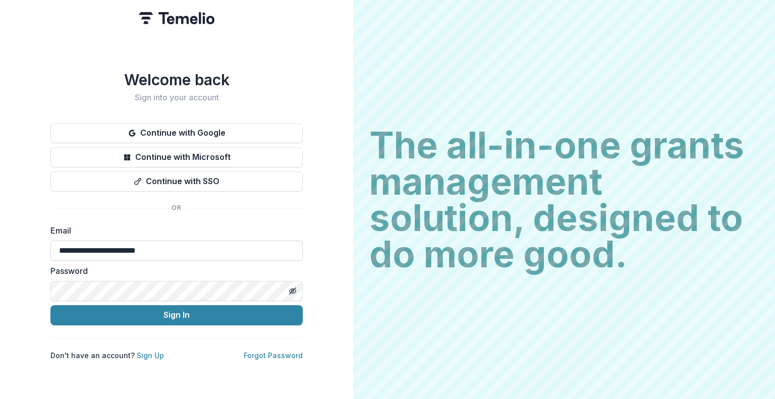 The image size is (775, 399). What do you see at coordinates (177, 133) in the screenshot?
I see `button: Continue with Google` at bounding box center [177, 133].